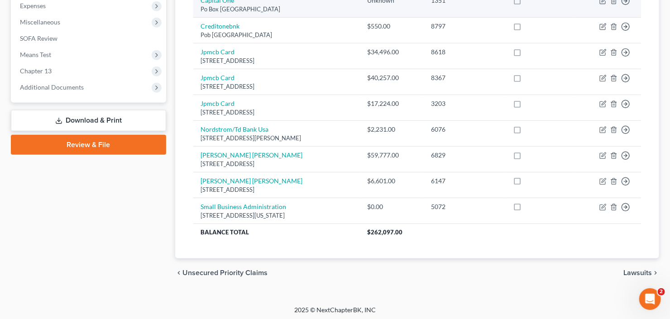 The image size is (670, 319). What do you see at coordinates (392, 26) in the screenshot?
I see `div: $550.00` at bounding box center [392, 26].